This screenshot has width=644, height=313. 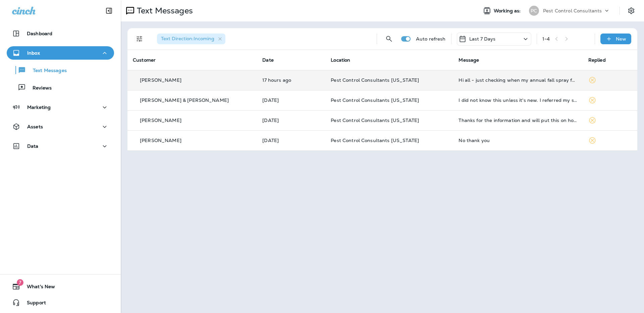 I want to click on p: Dashboard, so click(x=39, y=34).